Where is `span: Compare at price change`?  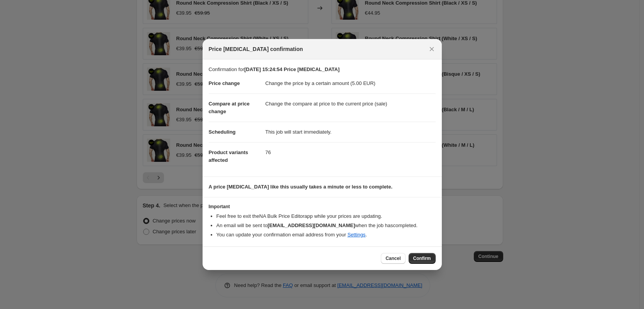 span: Compare at price change is located at coordinates (229, 107).